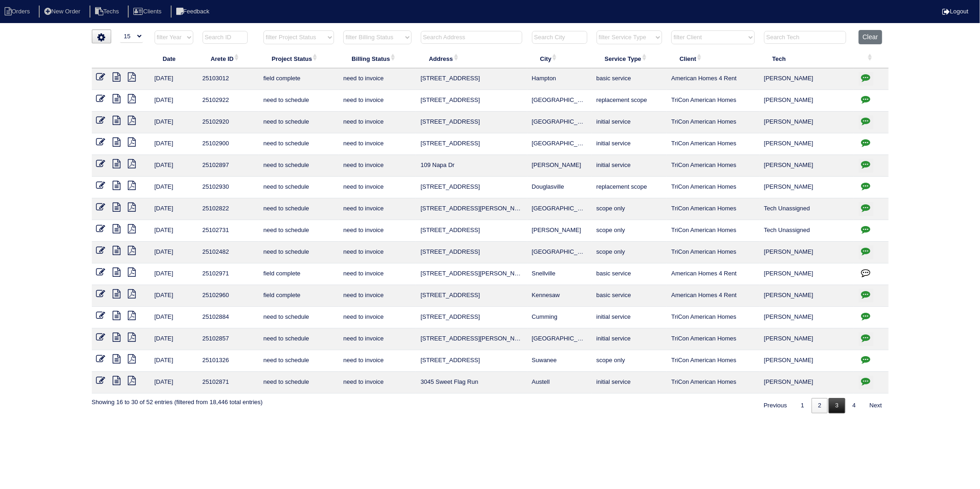  Describe the element at coordinates (228, 231) in the screenshot. I see `td: 25102731` at that location.